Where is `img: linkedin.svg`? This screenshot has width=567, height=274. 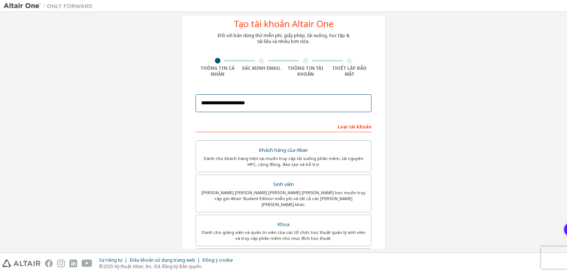
img: linkedin.svg is located at coordinates (73, 263).